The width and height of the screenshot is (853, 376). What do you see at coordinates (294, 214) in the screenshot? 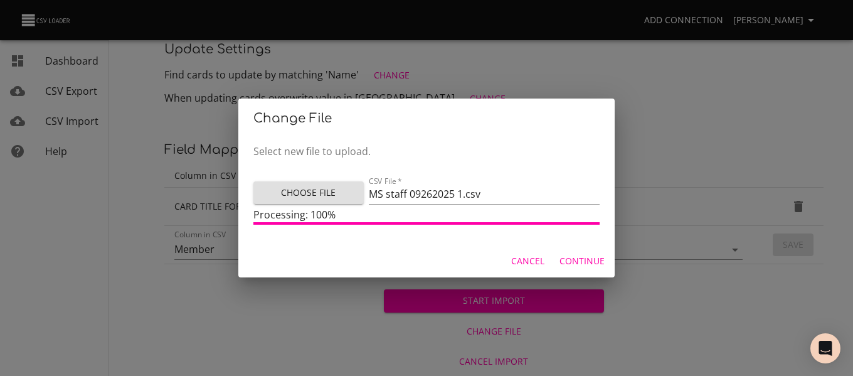
I see `span: Processing: 100%` at bounding box center [294, 214].